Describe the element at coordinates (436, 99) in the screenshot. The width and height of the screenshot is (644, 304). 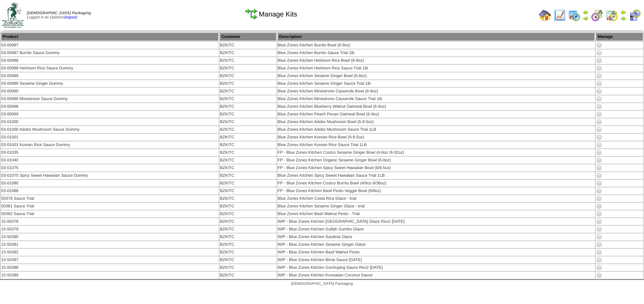
I see `td: Blue Zones Kitchen Minestrone Casserole Sauce Trial 1lb` at that location.